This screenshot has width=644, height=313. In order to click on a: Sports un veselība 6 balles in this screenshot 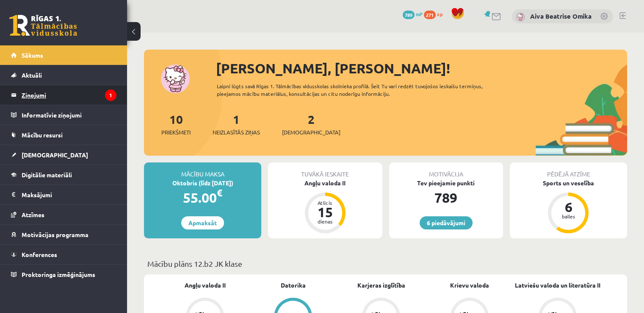, I will do `click(569, 207)`.